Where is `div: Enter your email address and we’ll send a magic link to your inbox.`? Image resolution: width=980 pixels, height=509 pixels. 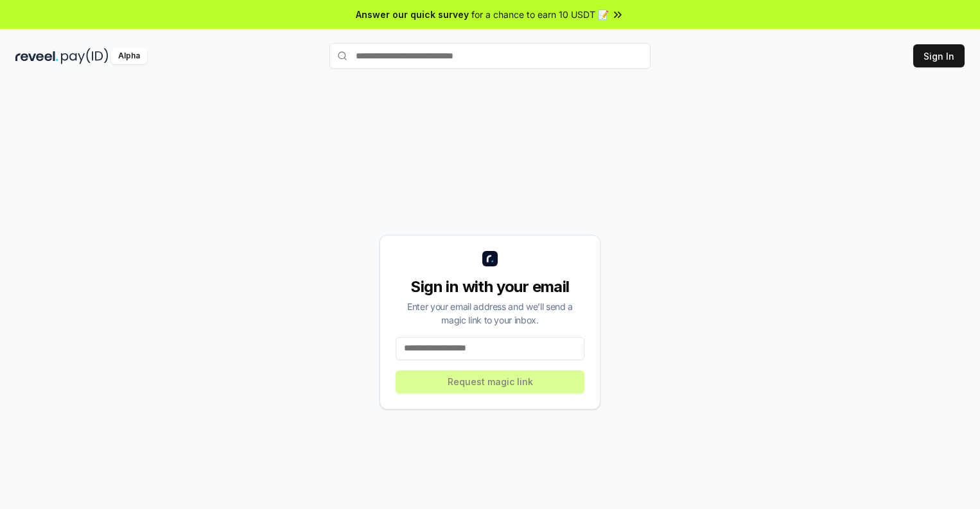
div: Enter your email address and we’ll send a magic link to your inbox. is located at coordinates (490, 314).